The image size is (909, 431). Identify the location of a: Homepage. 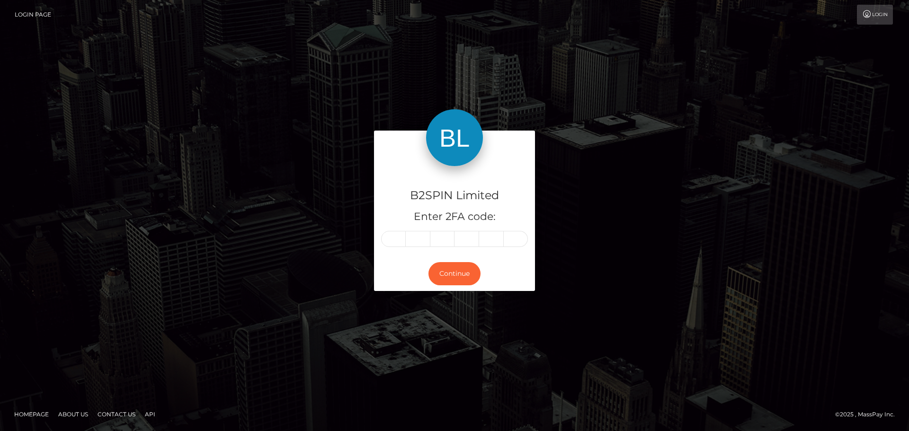
(31, 414).